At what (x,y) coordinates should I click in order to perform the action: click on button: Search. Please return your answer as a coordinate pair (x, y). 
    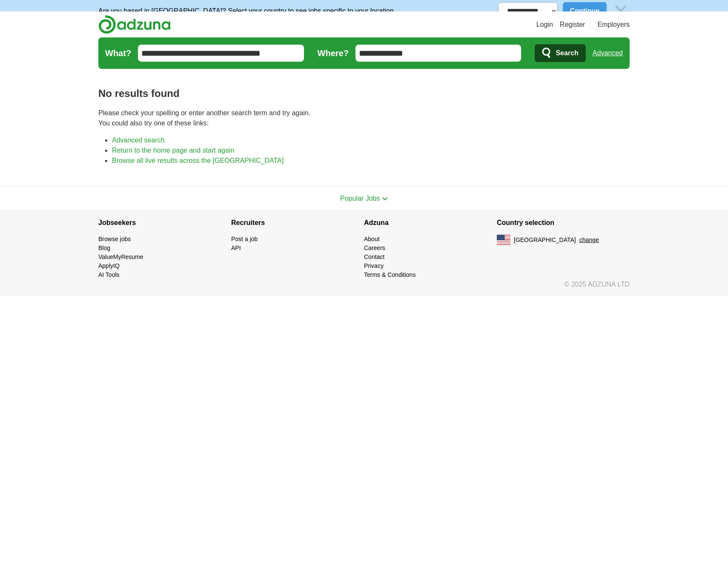
    Looking at the image, I should click on (560, 53).